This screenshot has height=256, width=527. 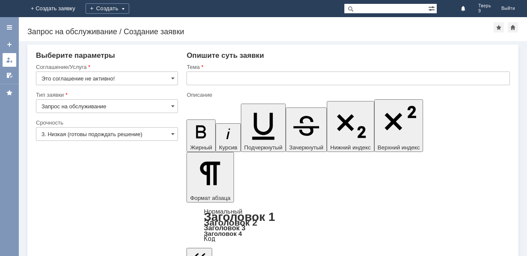 I want to click on div: Добавить в избранное, so click(x=499, y=27).